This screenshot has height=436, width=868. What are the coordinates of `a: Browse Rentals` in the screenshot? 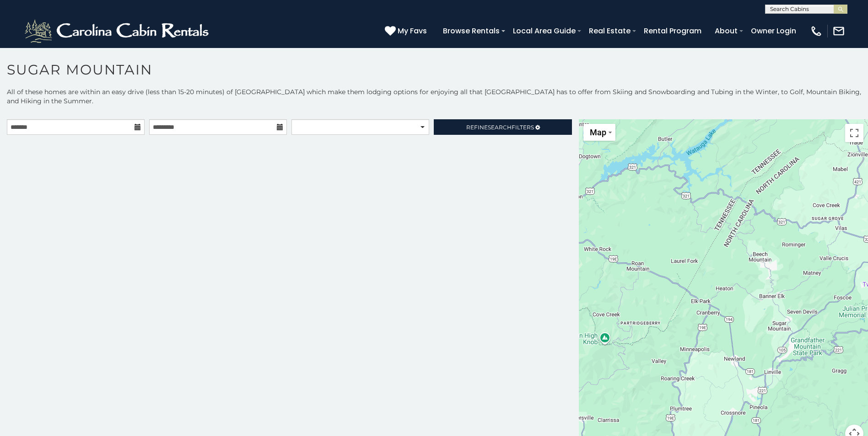 It's located at (471, 31).